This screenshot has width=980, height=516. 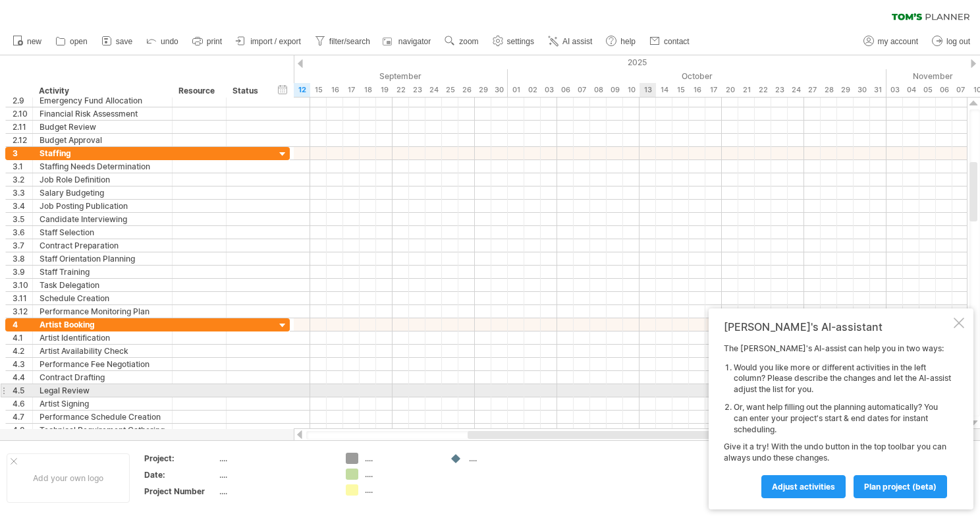 I want to click on div: Friday, 26 September 2025, so click(x=466, y=90).